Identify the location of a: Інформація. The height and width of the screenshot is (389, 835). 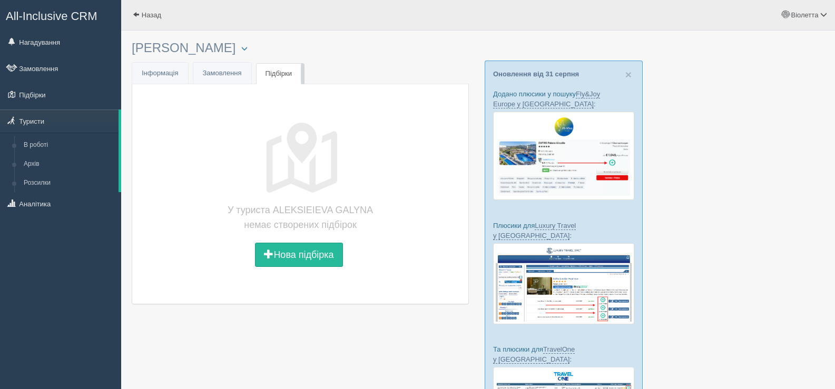
(160, 73).